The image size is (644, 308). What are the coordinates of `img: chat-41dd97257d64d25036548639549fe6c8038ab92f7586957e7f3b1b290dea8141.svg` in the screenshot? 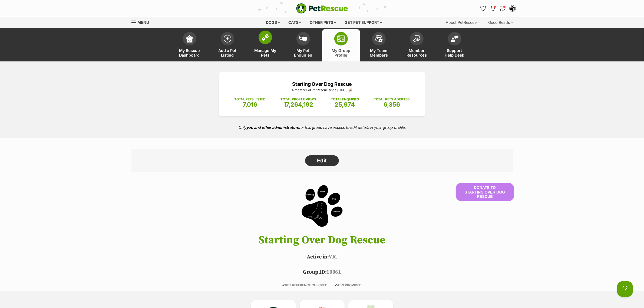 It's located at (502, 8).